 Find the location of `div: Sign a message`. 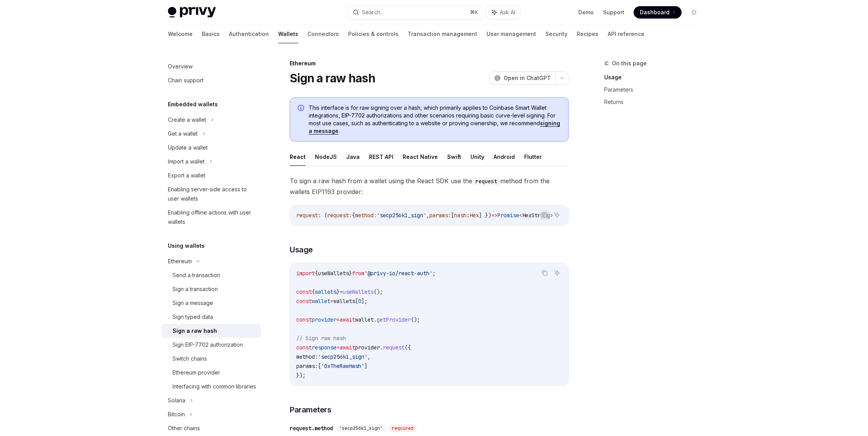

div: Sign a message is located at coordinates (193, 303).